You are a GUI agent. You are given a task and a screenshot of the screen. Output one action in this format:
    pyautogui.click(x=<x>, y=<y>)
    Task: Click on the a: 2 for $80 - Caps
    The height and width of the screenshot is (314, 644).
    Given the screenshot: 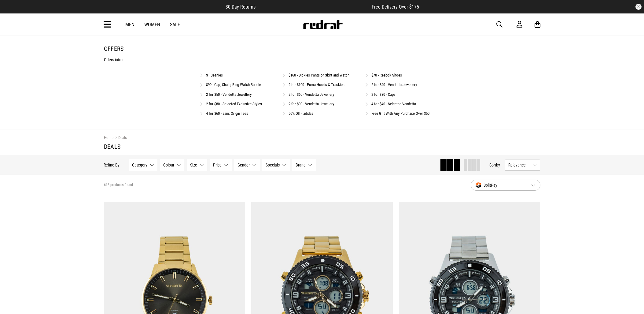 What is the action you would take?
    pyautogui.click(x=383, y=95)
    